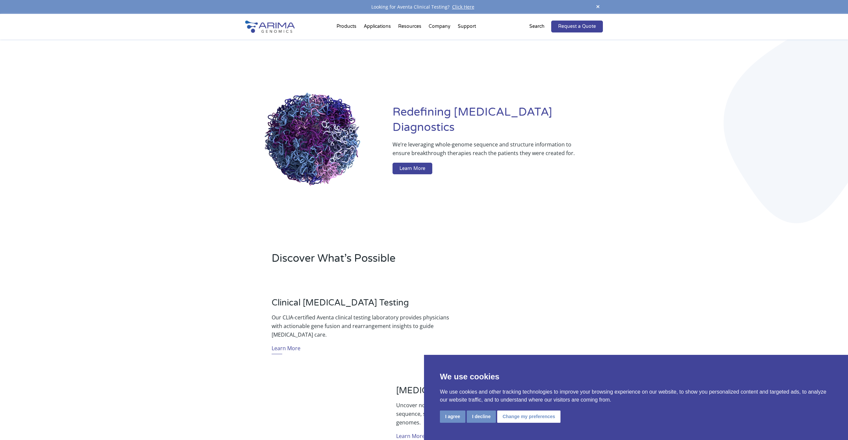 This screenshot has height=440, width=848. Describe the element at coordinates (270, 27) in the screenshot. I see `img: Arima-Genomics-logo` at that location.